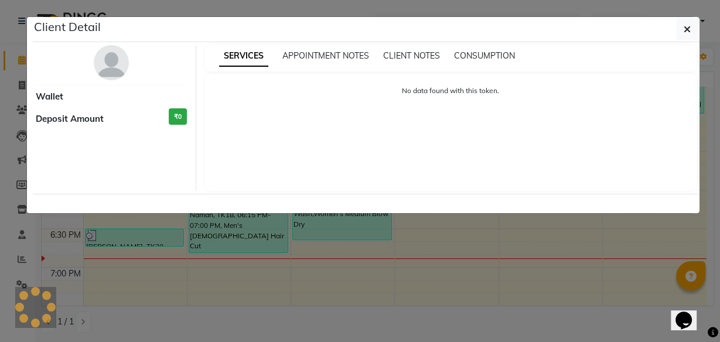  I want to click on span: Wallet, so click(49, 97).